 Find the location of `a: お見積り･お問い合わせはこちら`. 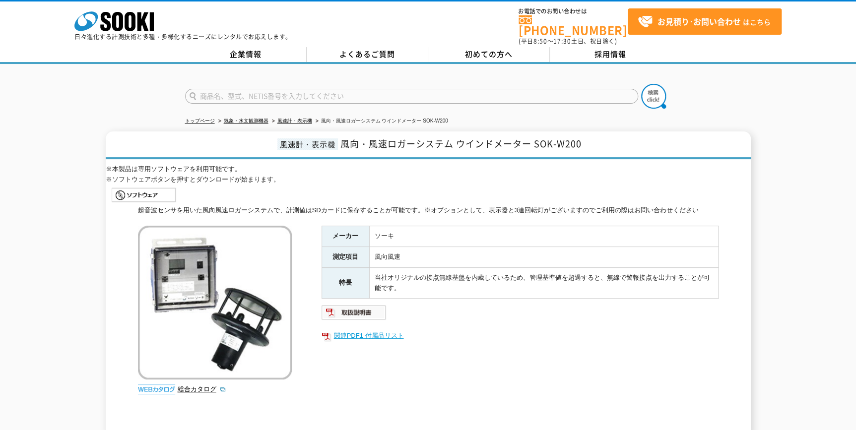

a: お見積り･お問い合わせはこちら is located at coordinates (704, 21).